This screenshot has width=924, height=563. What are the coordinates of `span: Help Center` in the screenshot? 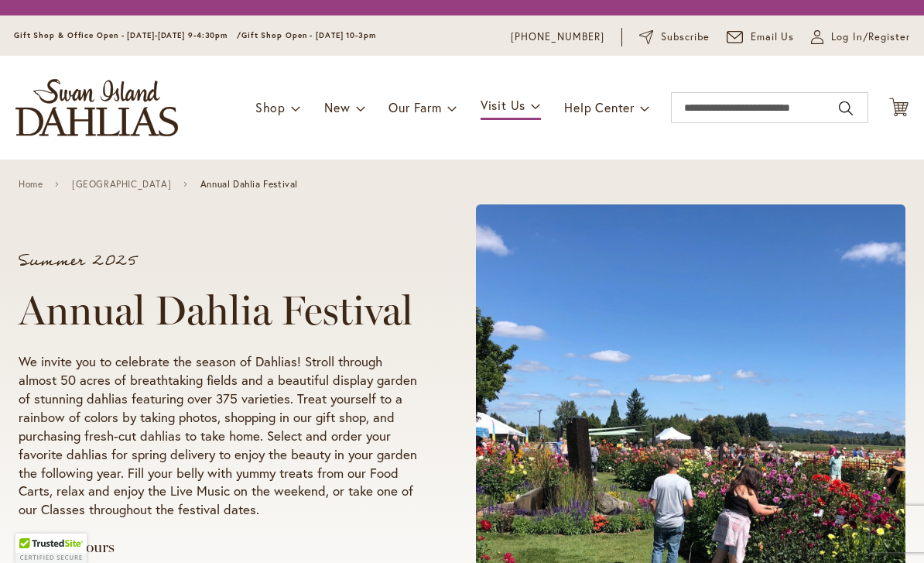 It's located at (599, 107).